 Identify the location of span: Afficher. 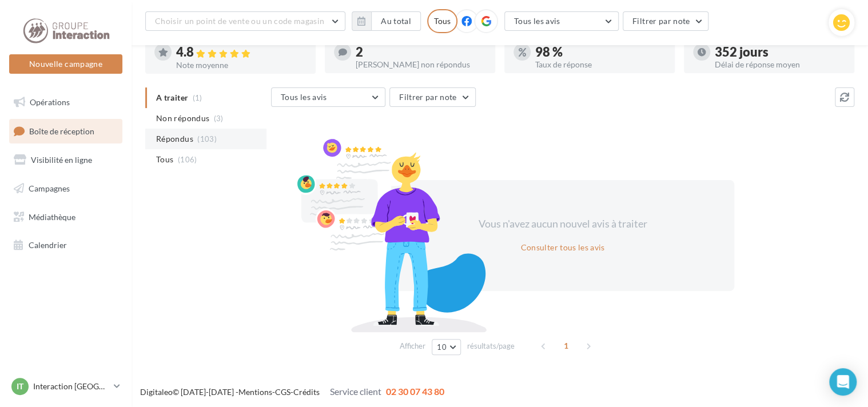
(413, 346).